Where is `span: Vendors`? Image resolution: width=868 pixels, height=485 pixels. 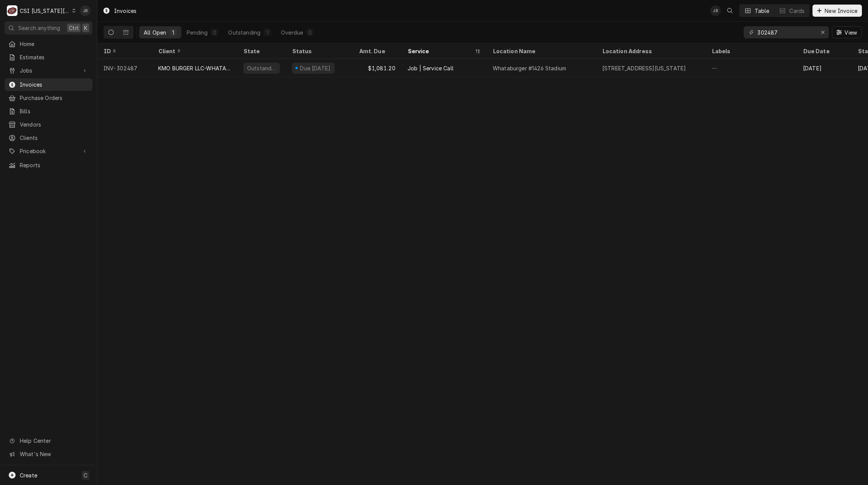
span: Vendors is located at coordinates (54, 124).